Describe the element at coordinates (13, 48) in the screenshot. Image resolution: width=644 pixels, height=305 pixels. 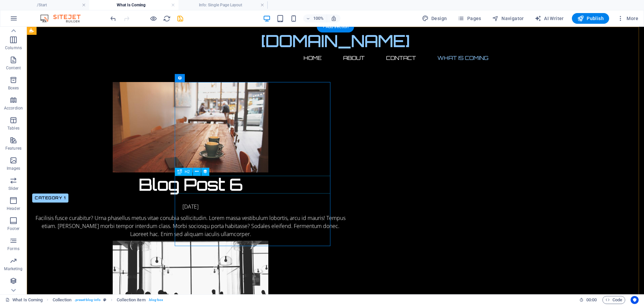
I see `p: Columns` at that location.